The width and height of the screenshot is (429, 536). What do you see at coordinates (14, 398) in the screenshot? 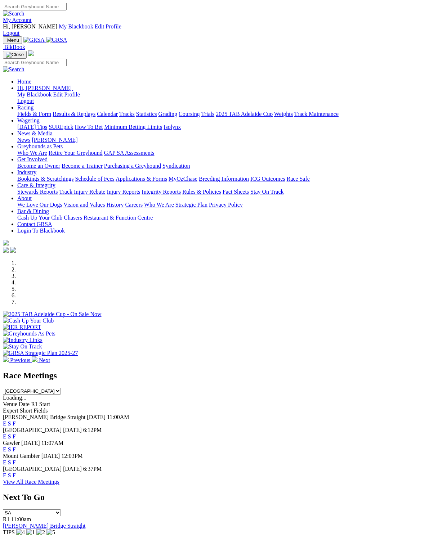
I see `span: Loading...` at bounding box center [14, 398].